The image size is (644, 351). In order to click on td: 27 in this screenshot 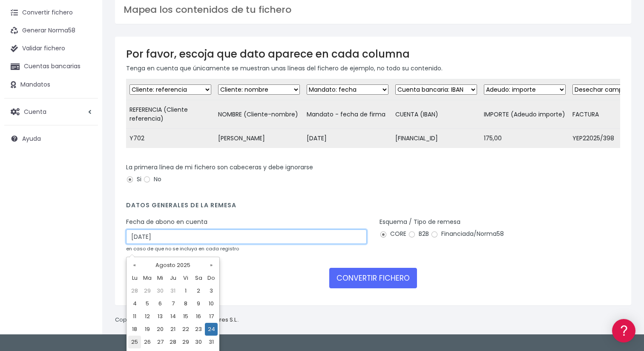, I will do `click(160, 342)`.